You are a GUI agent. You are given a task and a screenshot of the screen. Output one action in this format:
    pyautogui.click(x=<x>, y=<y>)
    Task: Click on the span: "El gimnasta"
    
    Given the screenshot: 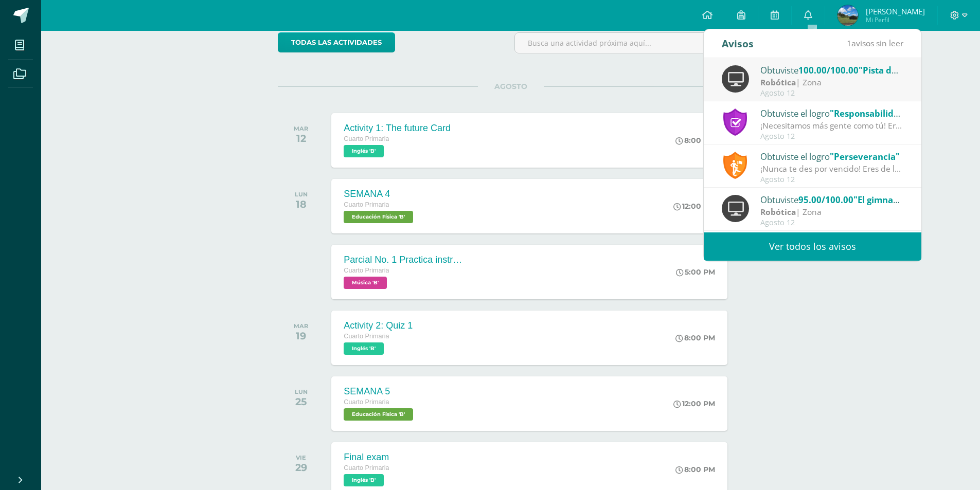 What is the action you would take?
    pyautogui.click(x=882, y=199)
    